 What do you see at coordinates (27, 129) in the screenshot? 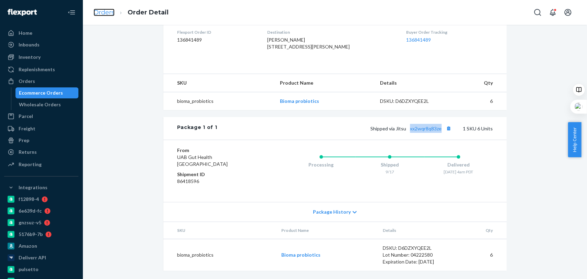
I see `div: Freight` at bounding box center [27, 129].